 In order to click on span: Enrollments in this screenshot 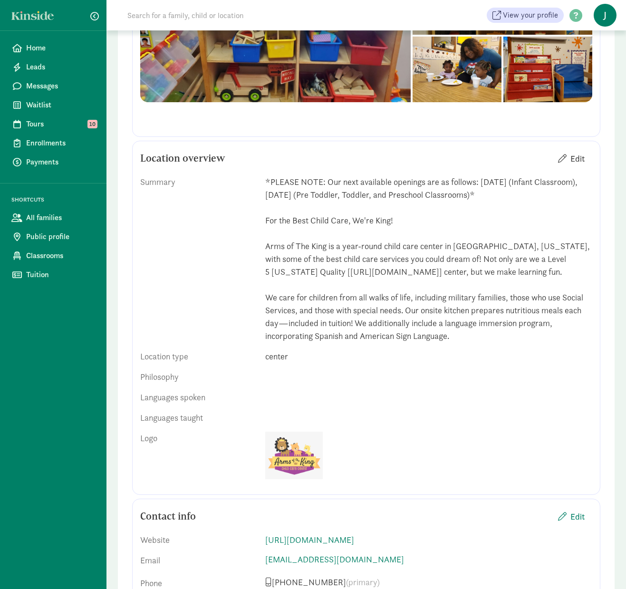, I will do `click(60, 143)`.